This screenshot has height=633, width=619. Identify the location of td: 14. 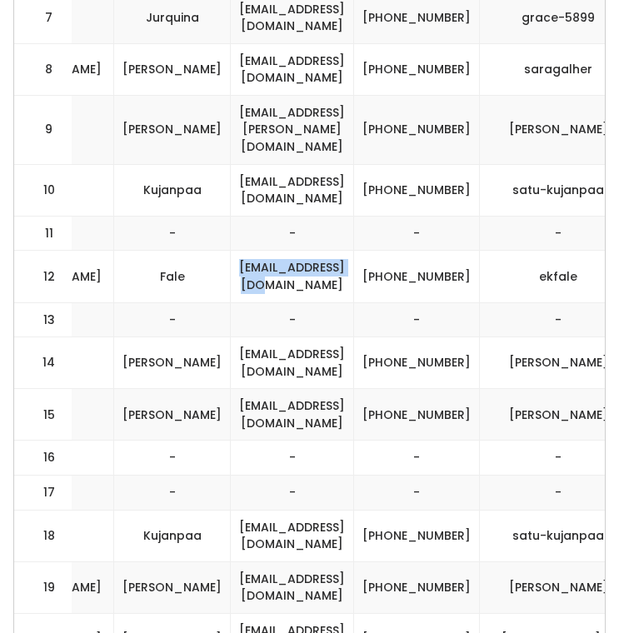
(43, 363).